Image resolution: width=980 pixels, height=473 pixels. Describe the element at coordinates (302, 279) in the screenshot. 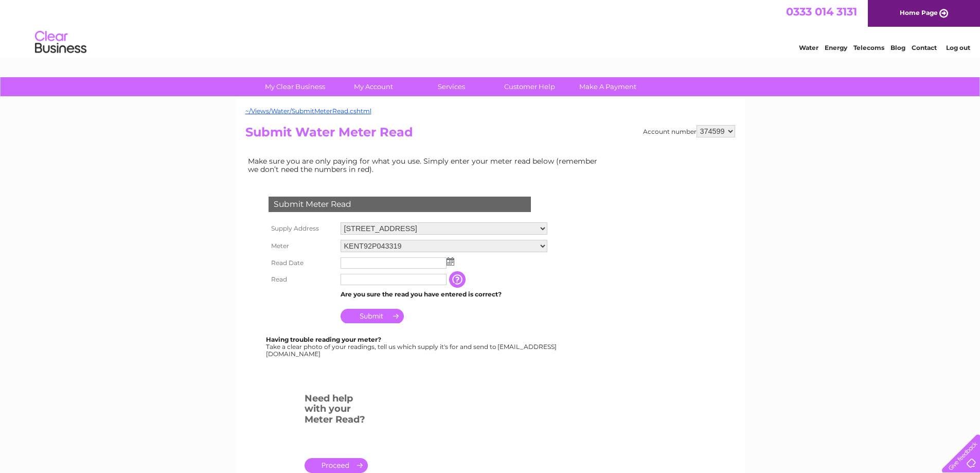

I see `th: Read` at that location.